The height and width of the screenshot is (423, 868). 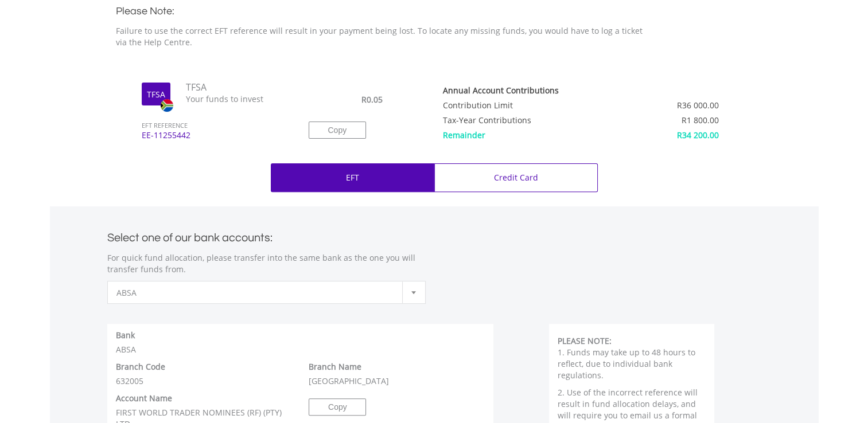 What do you see at coordinates (141, 367) in the screenshot?
I see `label: Branch Code` at bounding box center [141, 367].